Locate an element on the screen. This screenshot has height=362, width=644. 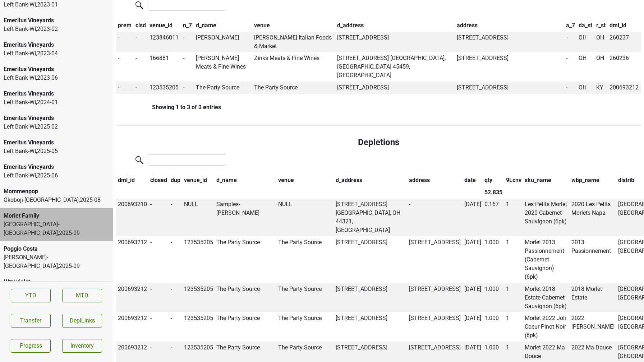
div: Left Bank-WI , 2023 - 04 is located at coordinates (56, 54).